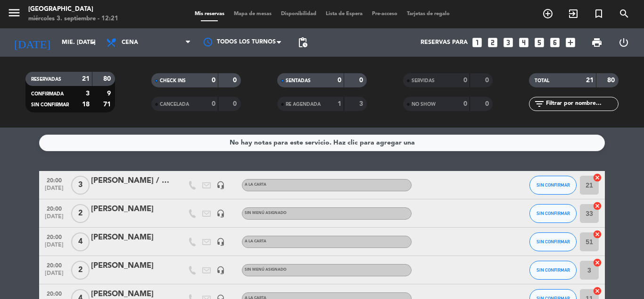  Describe the element at coordinates (423, 81) in the screenshot. I see `span: SERVIDAS` at that location.